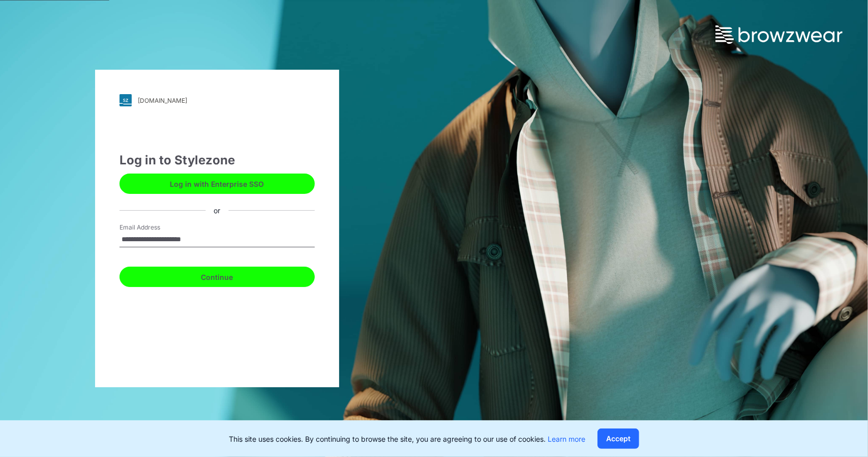 The image size is (868, 457). Describe the element at coordinates (619, 438) in the screenshot. I see `button: Accept` at that location.